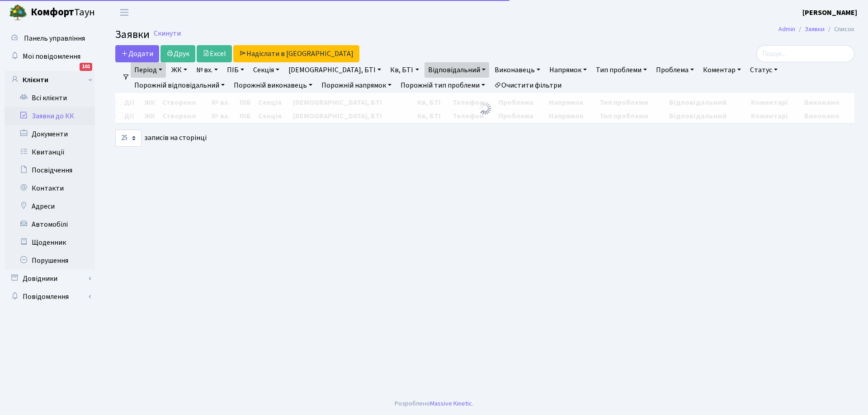 Image resolution: width=868 pixels, height=415 pixels. What do you see at coordinates (236, 70) in the screenshot?
I see `a: ПІБ` at bounding box center [236, 70].